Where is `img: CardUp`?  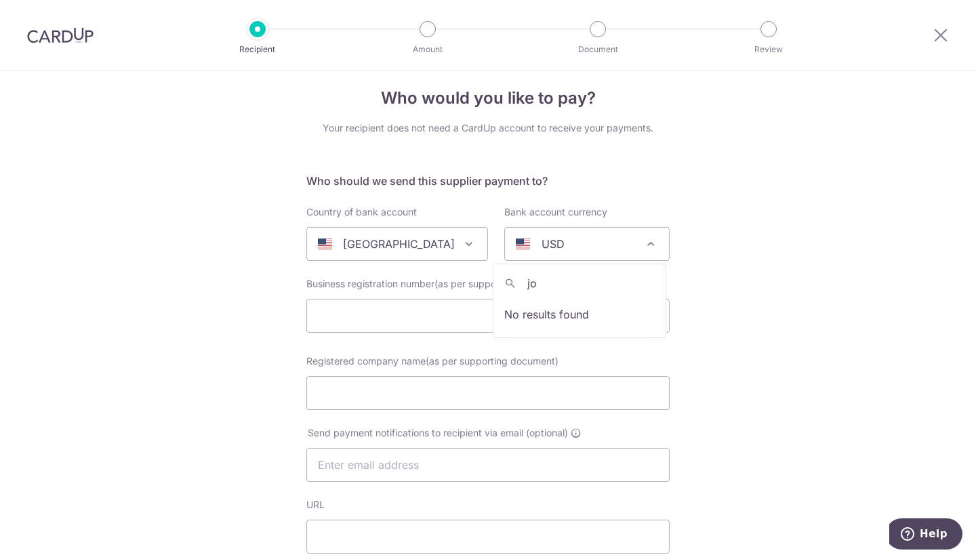
img: CardUp is located at coordinates (60, 35).